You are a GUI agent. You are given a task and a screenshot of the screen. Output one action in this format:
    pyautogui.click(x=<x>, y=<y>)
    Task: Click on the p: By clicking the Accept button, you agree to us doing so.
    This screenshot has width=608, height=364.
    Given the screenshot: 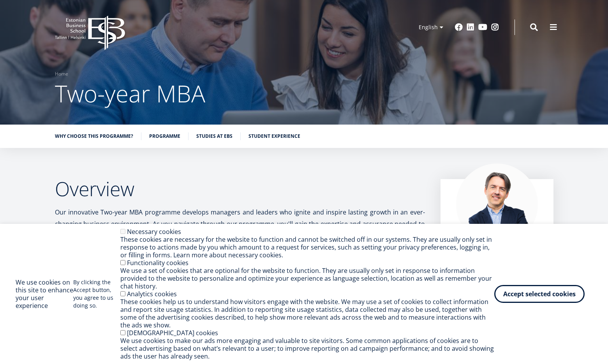 What is the action you would take?
    pyautogui.click(x=97, y=294)
    